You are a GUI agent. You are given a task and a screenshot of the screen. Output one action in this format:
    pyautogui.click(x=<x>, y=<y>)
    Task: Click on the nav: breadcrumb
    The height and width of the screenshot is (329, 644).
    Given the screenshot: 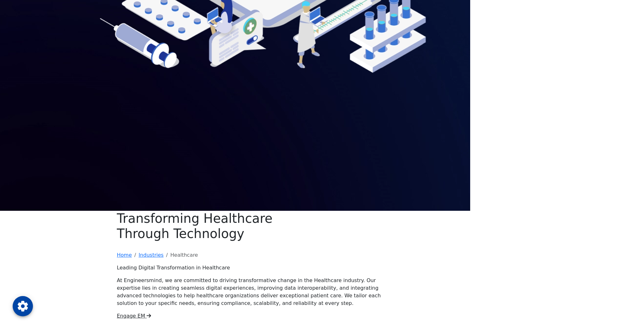 What is the action you would take?
    pyautogui.click(x=322, y=255)
    